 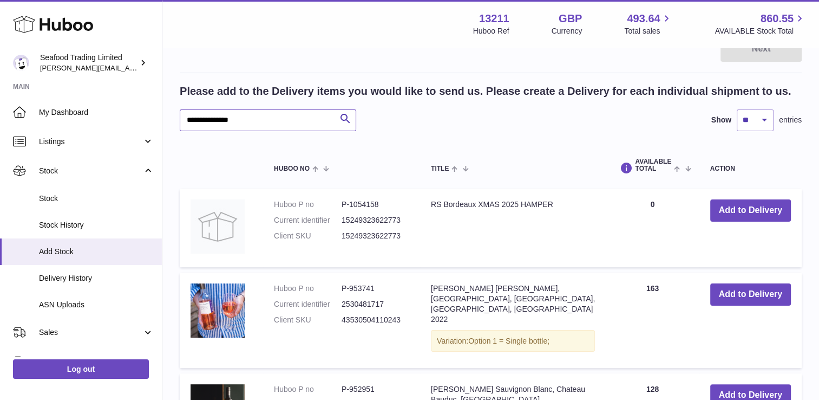 I want to click on dd: P-953741, so click(x=375, y=288).